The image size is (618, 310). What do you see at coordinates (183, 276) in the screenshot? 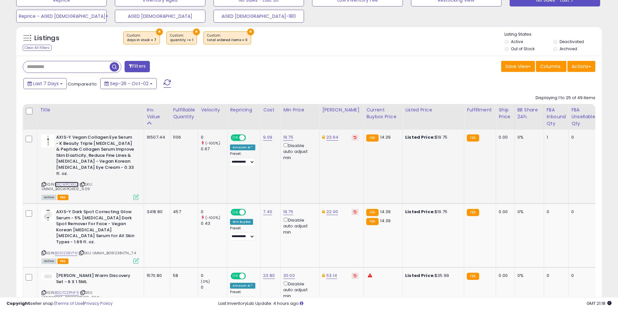
I see `div: 58` at bounding box center [183, 276].